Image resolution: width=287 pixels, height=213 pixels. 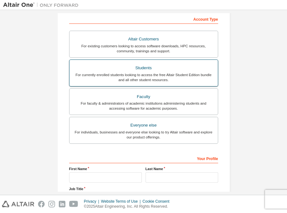 What do you see at coordinates (62, 204) in the screenshot?
I see `img: linkedin.svg` at bounding box center [62, 204].